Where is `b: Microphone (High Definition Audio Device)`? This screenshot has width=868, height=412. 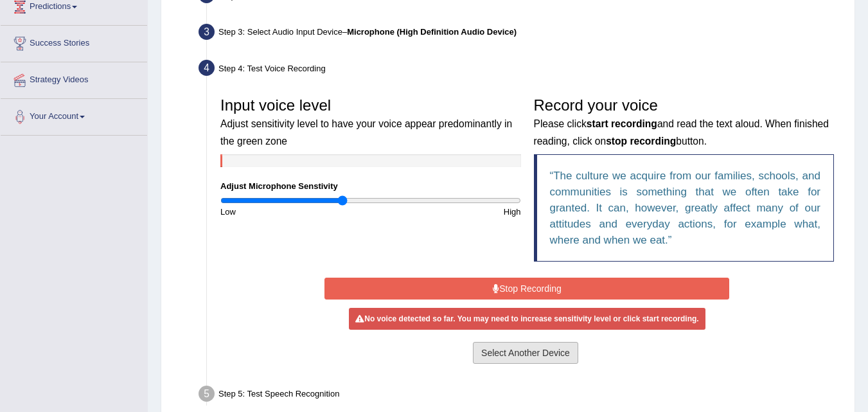 b: Microphone (High Definition Audio Device) is located at coordinates (432, 31).